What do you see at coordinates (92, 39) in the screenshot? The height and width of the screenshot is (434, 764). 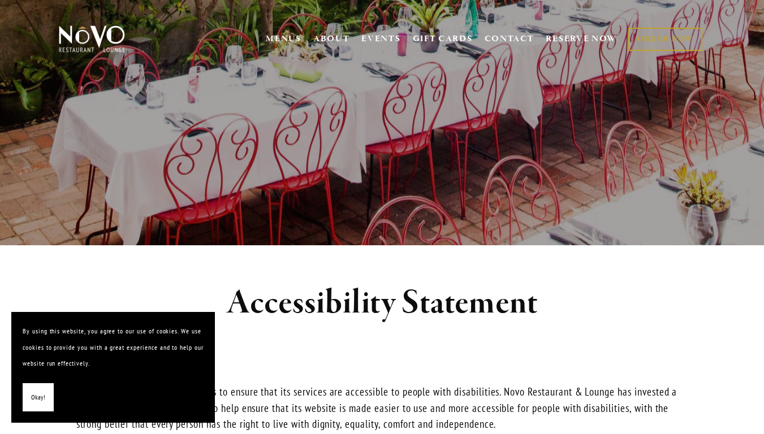 I see `img: Novo Restaurant &amp; Lounge` at bounding box center [92, 39].